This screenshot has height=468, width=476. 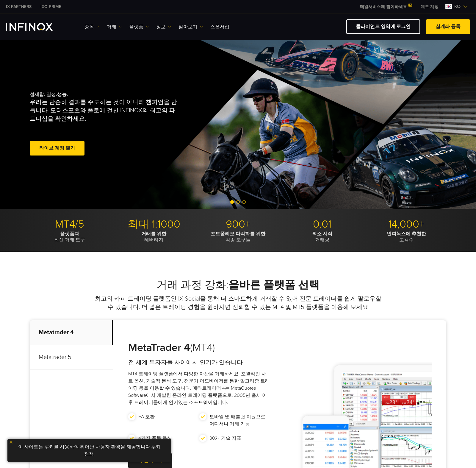 What do you see at coordinates (155, 438) in the screenshot?
I see `p: 4가지 주문 옵션` at bounding box center [155, 438].